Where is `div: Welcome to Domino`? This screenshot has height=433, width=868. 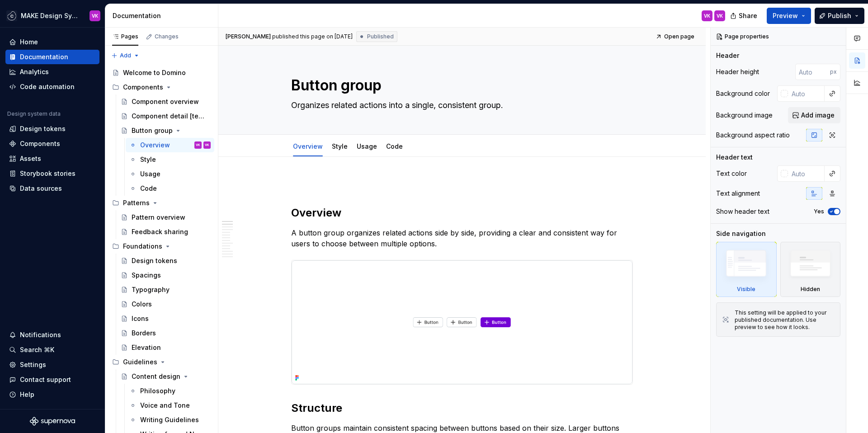
div: Welcome to Domino is located at coordinates (155, 73).